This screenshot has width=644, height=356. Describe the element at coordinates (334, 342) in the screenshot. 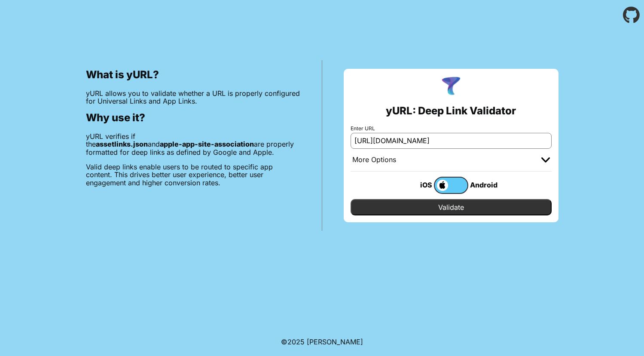

I see `a: Michael Ibragimchayev's Personal Site` at that location.